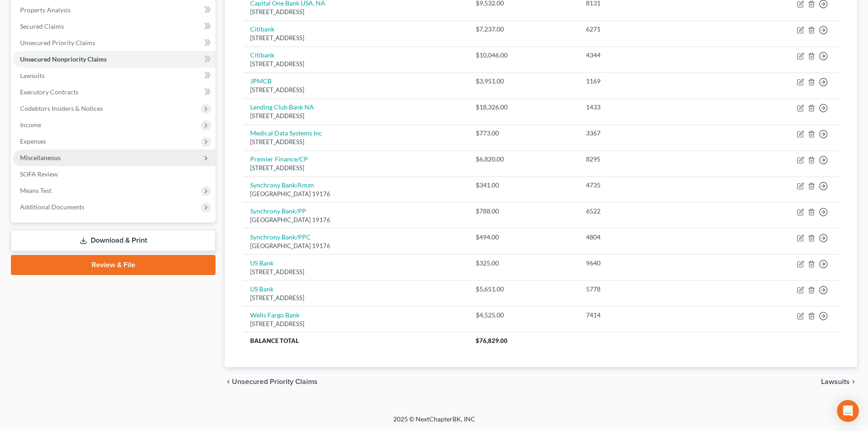 This screenshot has width=868, height=431. I want to click on a: Unsecured Nonpriority Claims, so click(114, 59).